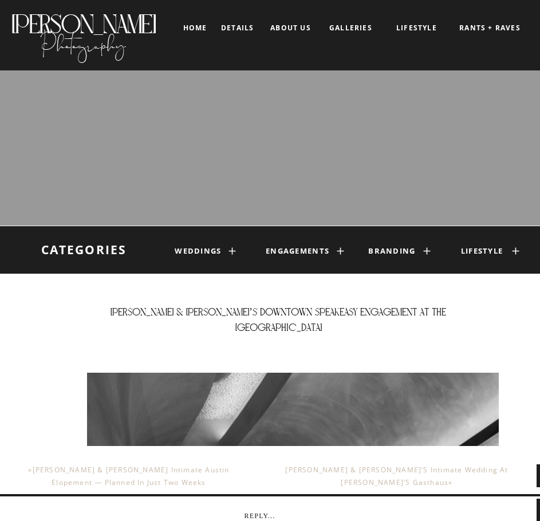  Describe the element at coordinates (350, 28) in the screenshot. I see `nav: galleries` at that location.